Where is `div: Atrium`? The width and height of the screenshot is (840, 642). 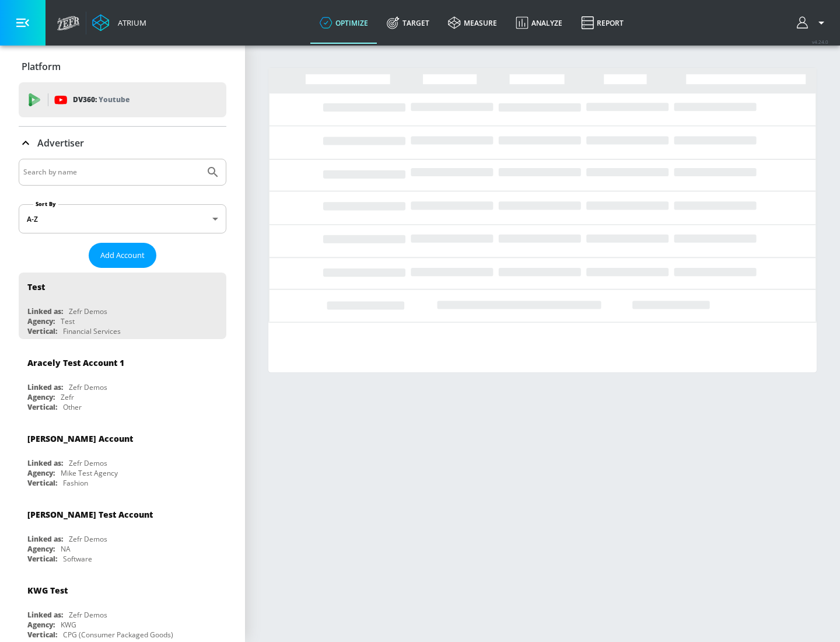 div: Atrium is located at coordinates (129, 23).